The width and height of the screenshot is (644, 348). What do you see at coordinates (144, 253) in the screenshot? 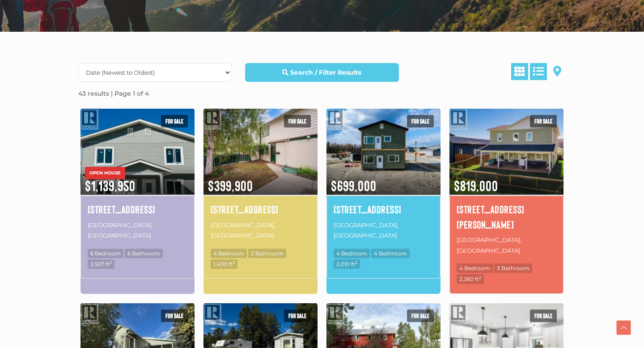
I see `span: 6 Bathroom` at bounding box center [144, 253].